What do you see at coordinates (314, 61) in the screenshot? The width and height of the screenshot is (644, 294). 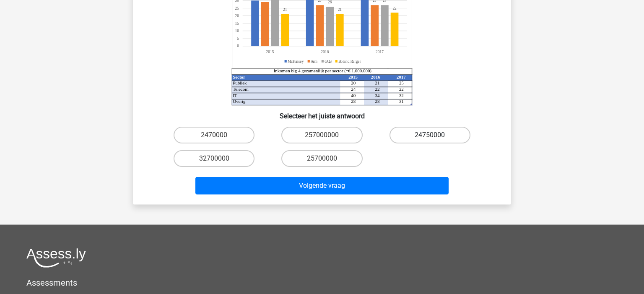 I see `tspan: Arm` at bounding box center [314, 61].